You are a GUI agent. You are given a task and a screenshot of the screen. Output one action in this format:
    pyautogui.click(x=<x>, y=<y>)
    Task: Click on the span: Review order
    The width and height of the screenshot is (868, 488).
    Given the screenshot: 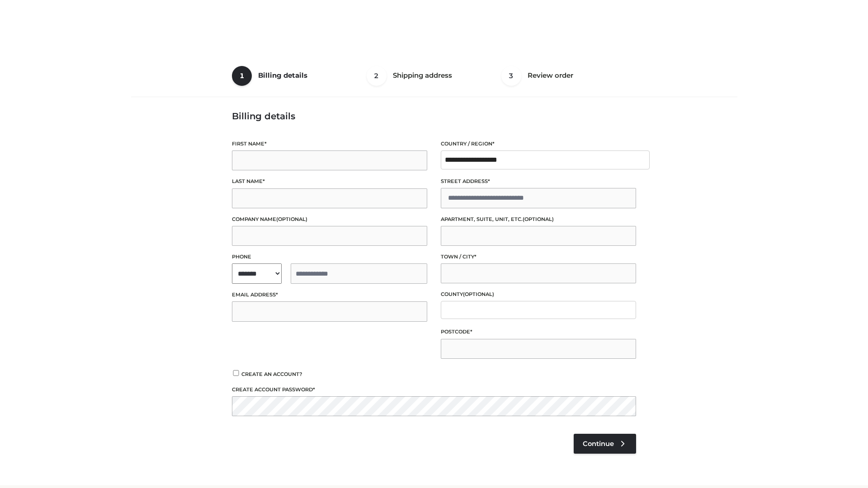 What is the action you would take?
    pyautogui.click(x=550, y=75)
    